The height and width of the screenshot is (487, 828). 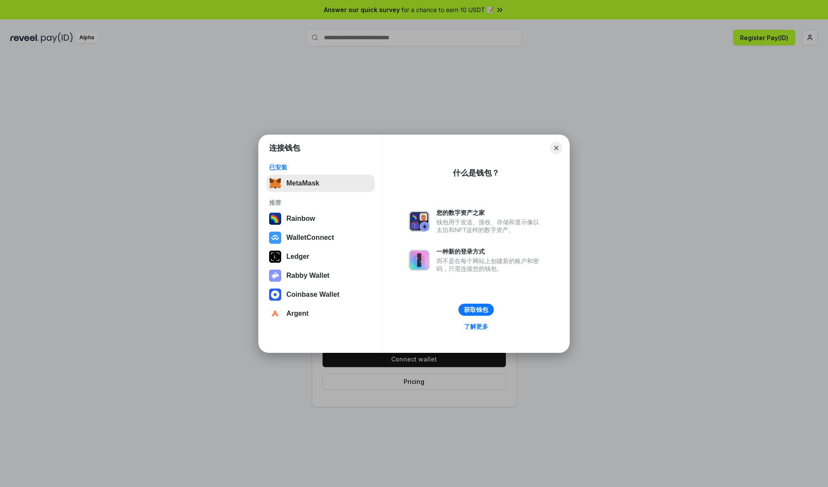 I want to click on div: 已安装, so click(x=321, y=167).